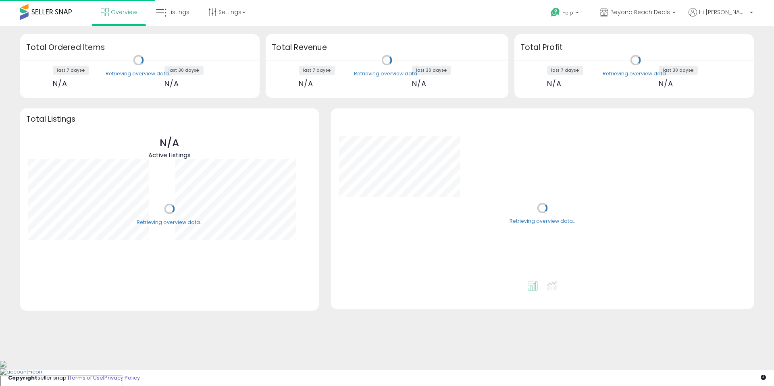 This screenshot has width=774, height=386. What do you see at coordinates (124, 12) in the screenshot?
I see `span: Overview` at bounding box center [124, 12].